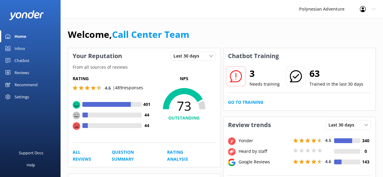  What do you see at coordinates (249, 125) in the screenshot?
I see `h3: Review trends` at bounding box center [249, 125].